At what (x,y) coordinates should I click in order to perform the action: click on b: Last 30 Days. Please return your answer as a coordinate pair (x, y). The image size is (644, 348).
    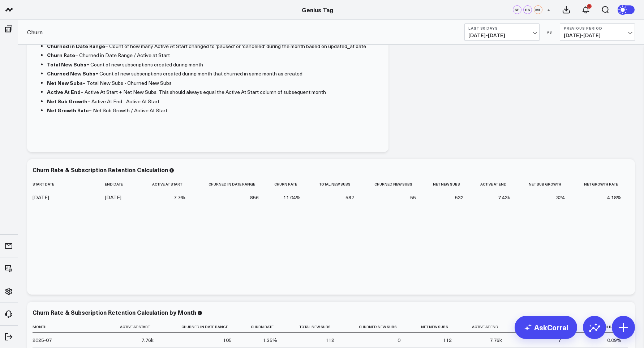
    Looking at the image, I should click on (502, 28).